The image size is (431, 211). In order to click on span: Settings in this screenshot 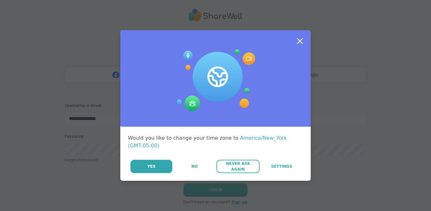, I will do `click(282, 166)`.